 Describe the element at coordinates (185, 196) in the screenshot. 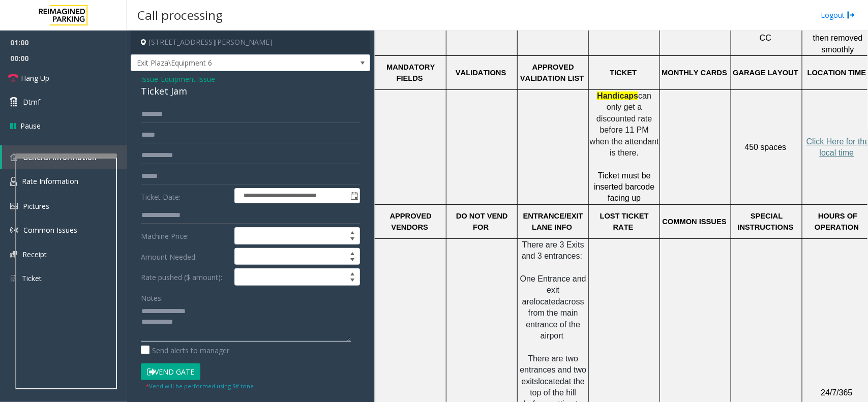

I see `label: Ticket Date:` at that location.